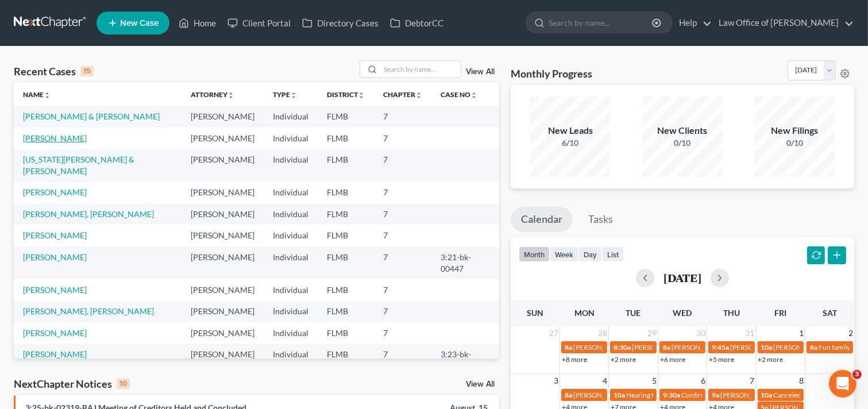 Image resolution: width=868 pixels, height=409 pixels. Describe the element at coordinates (466, 360) in the screenshot. I see `td: 3:23-bk-00522` at that location.